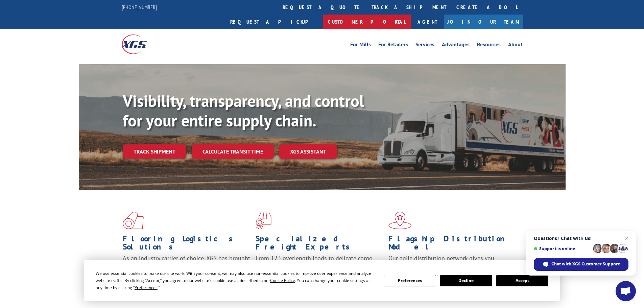 The height and width of the screenshot is (308, 644). What do you see at coordinates (425, 46) in the screenshot?
I see `a: Services` at bounding box center [425, 46].